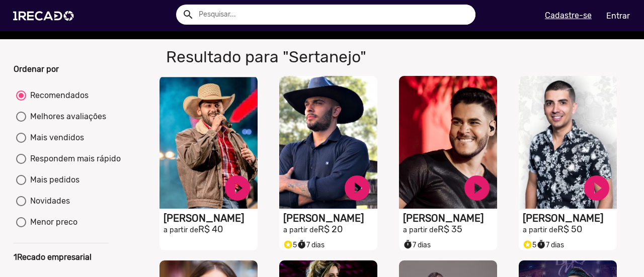  I want to click on input: Pesquisar..., so click(333, 15).